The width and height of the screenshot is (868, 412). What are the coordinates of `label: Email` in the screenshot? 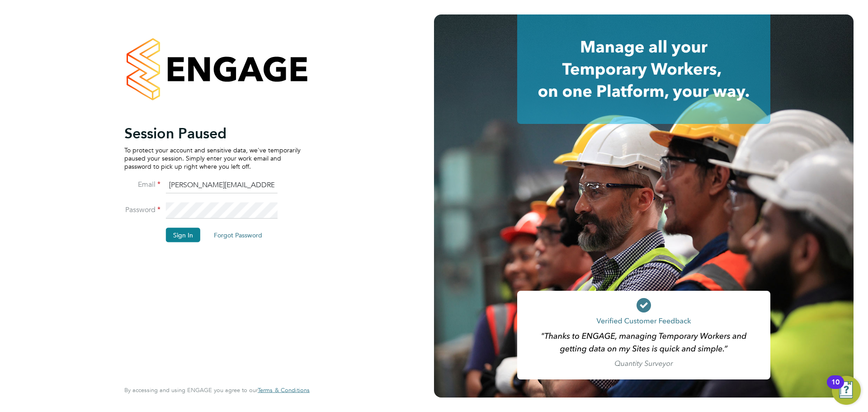 It's located at (142, 184).